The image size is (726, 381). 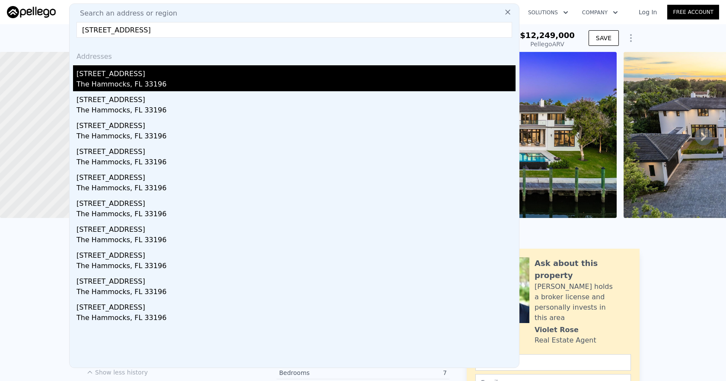 I want to click on button: SAVE, so click(x=604, y=38).